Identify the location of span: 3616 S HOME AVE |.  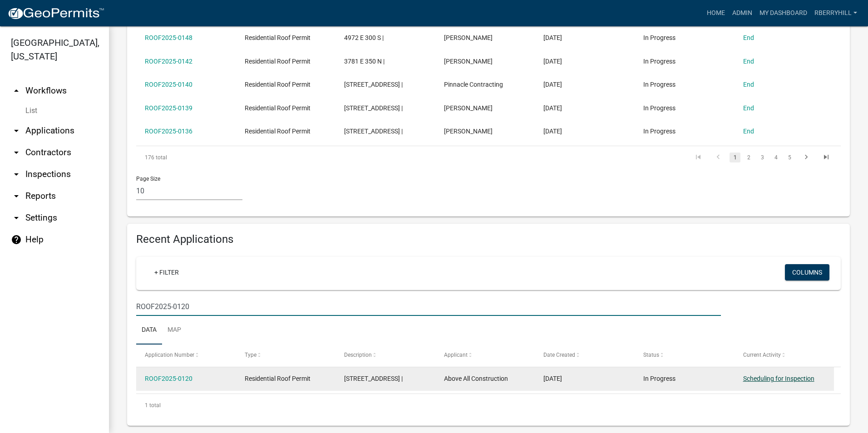
(373, 85).